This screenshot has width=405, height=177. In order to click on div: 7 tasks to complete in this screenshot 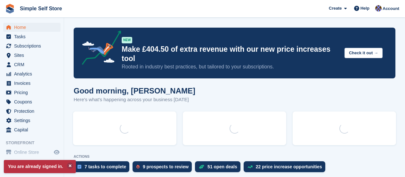, I will do `click(105, 166)`.